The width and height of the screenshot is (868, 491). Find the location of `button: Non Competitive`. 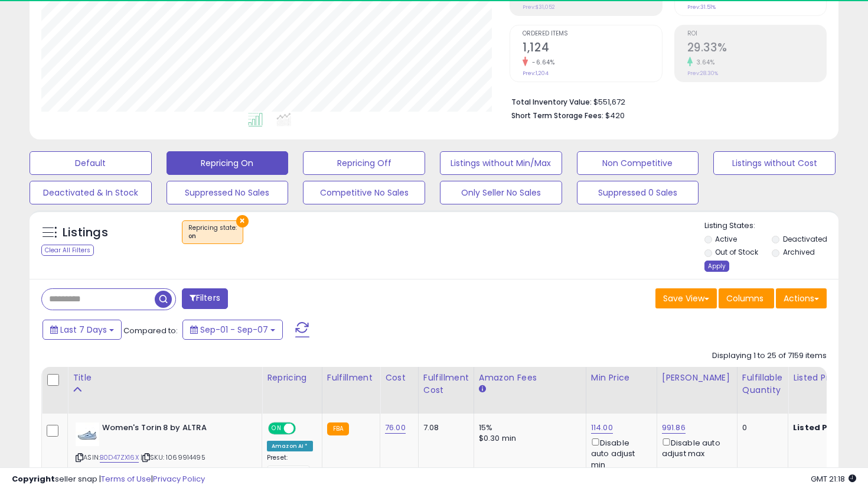

button: Non Competitive is located at coordinates (638, 163).